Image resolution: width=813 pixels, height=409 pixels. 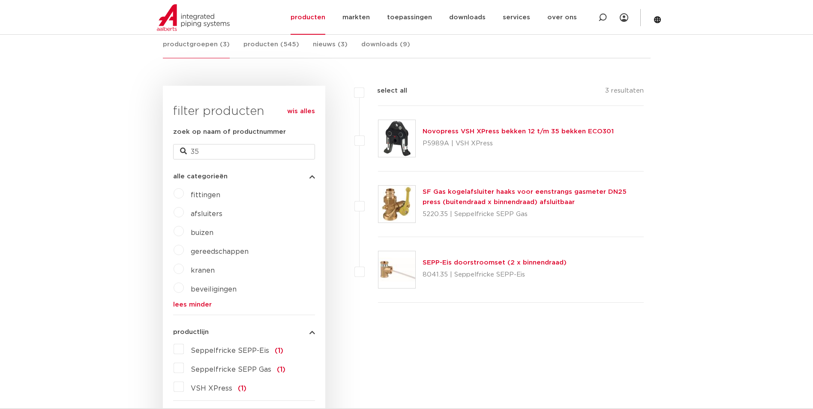 I want to click on a: beveiligingen, so click(x=213, y=289).